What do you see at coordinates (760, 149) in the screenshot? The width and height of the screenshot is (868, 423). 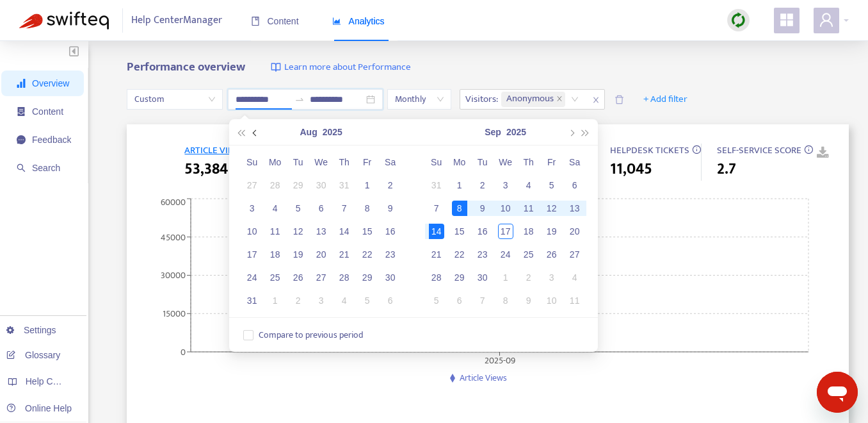 I see `span: SELF-SERVICE SCORE` at bounding box center [760, 149].